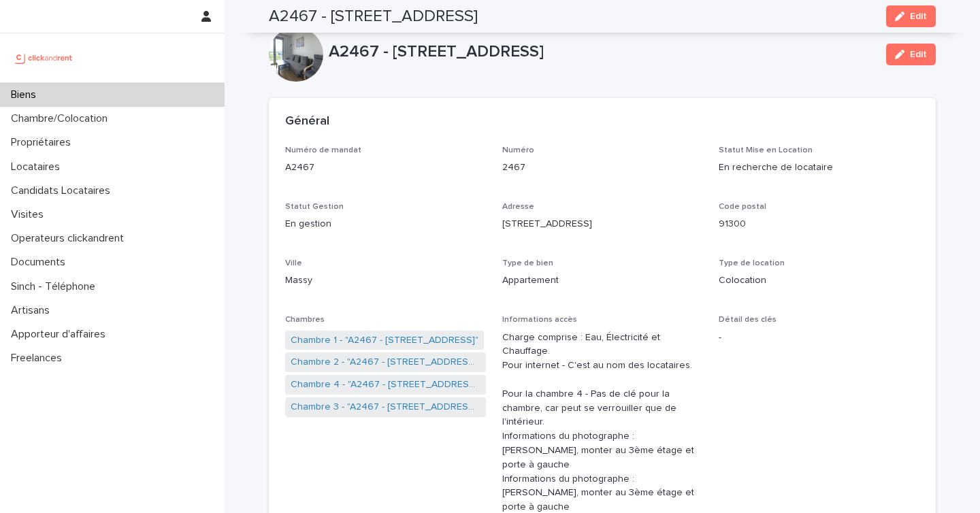 The height and width of the screenshot is (513, 980). Describe the element at coordinates (41, 262) in the screenshot. I see `p: Documents` at that location.